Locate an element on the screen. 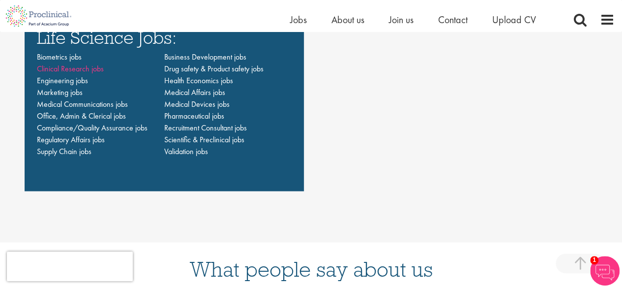  a: Jobs is located at coordinates (298, 20).